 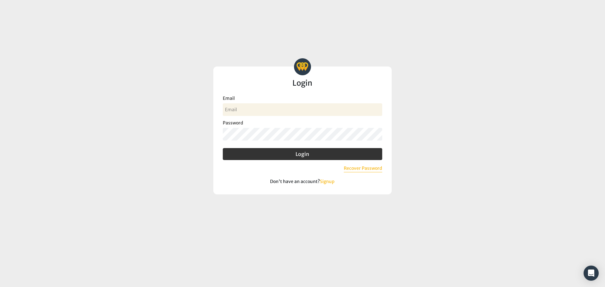 What do you see at coordinates (302, 123) in the screenshot?
I see `label: Password` at bounding box center [302, 123].